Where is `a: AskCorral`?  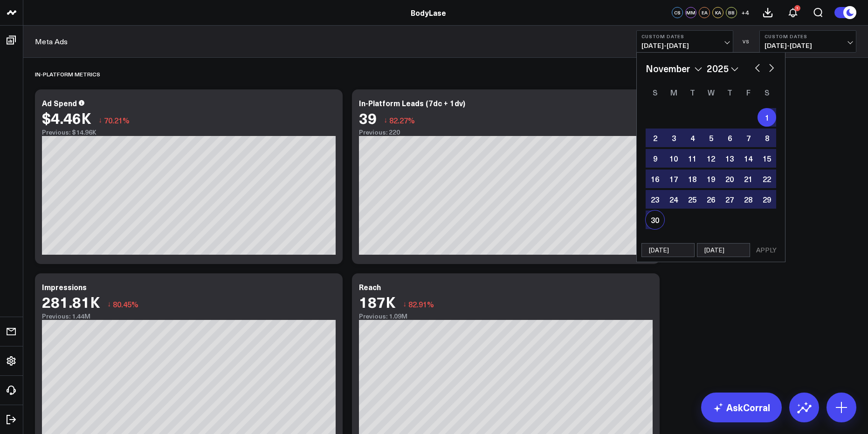
a: AskCorral is located at coordinates (741, 408).